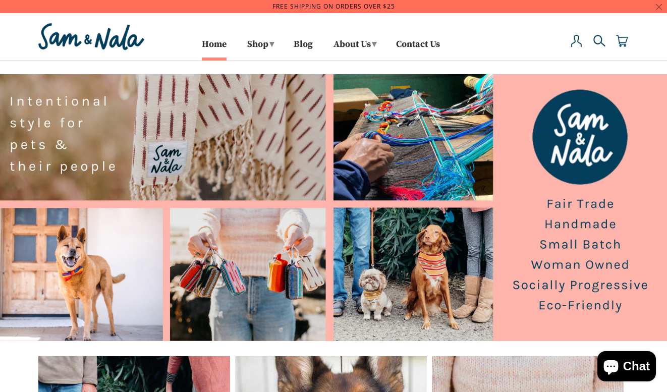 The width and height of the screenshot is (667, 392). Describe the element at coordinates (354, 46) in the screenshot. I see `a: About Us▾` at that location.